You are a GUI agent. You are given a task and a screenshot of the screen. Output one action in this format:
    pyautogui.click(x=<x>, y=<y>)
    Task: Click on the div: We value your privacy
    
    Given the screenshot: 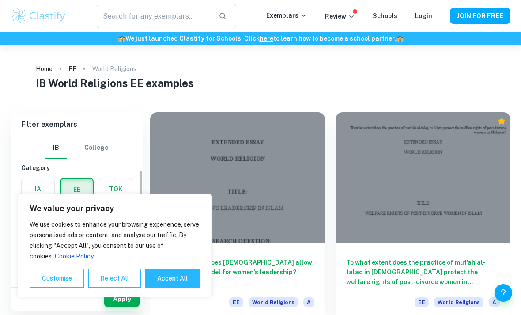 What is the action you would take?
    pyautogui.click(x=115, y=246)
    